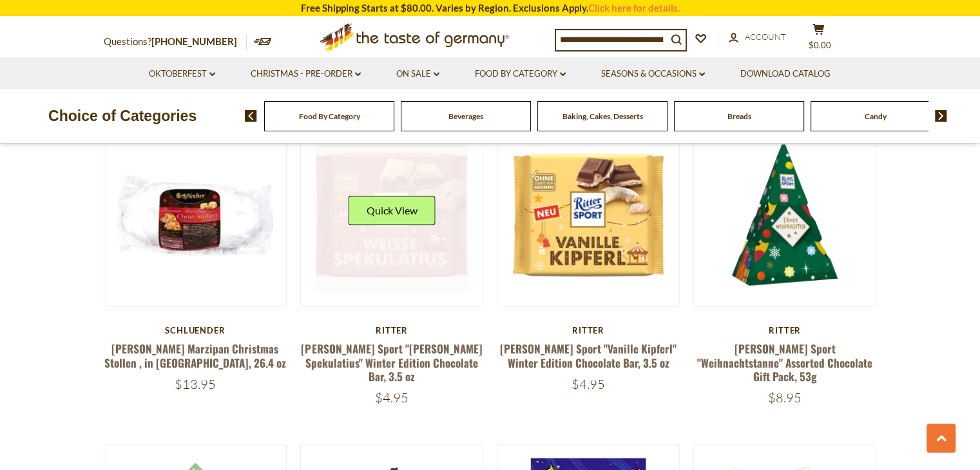  Describe the element at coordinates (330, 116) in the screenshot. I see `span: Food By Category` at that location.